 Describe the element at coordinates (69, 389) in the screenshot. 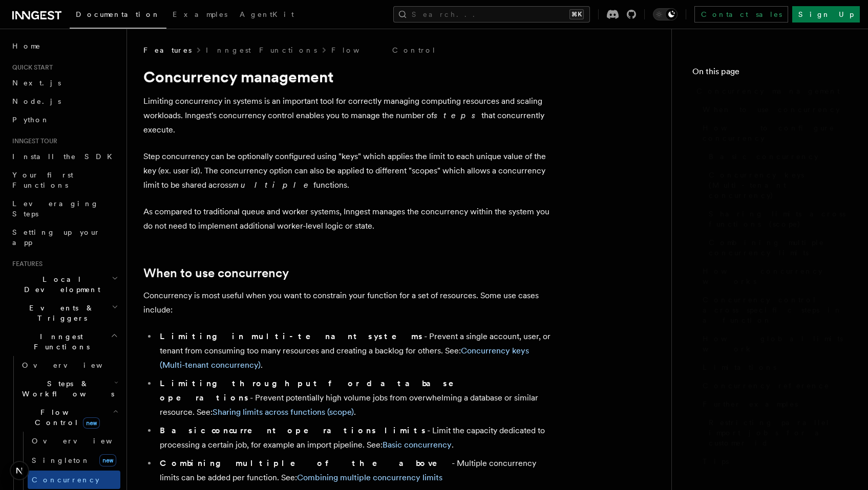

I see `button: Steps & Workflows` at that location.